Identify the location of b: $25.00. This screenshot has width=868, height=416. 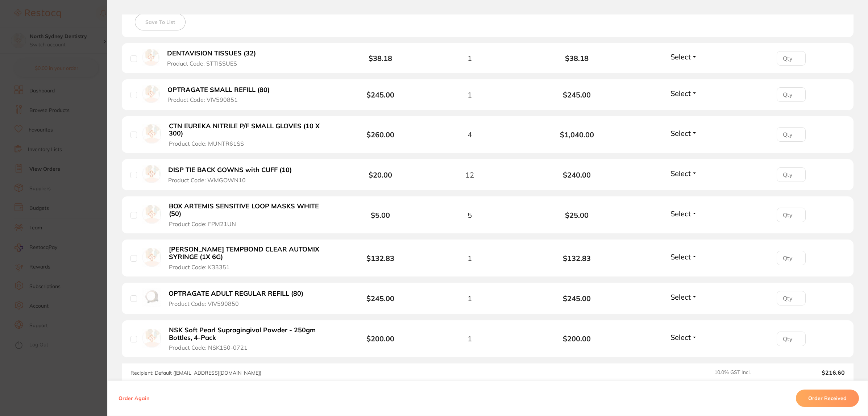
(577, 215).